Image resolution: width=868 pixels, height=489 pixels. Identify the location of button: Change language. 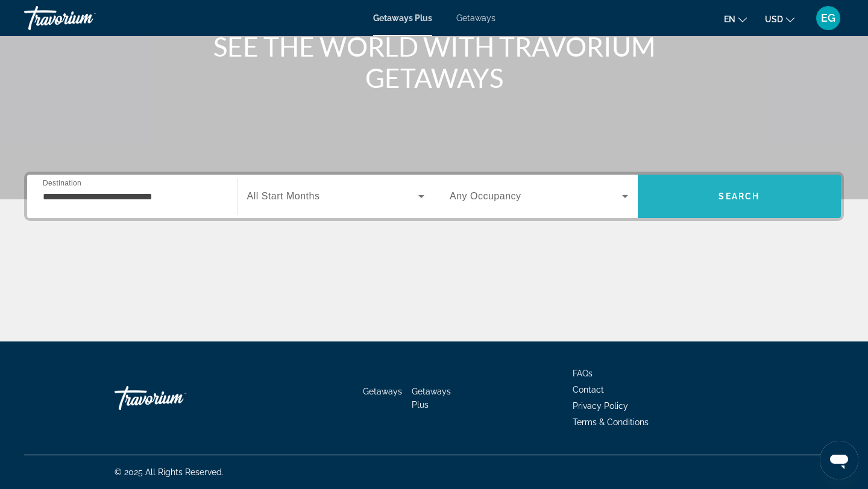
(736, 18).